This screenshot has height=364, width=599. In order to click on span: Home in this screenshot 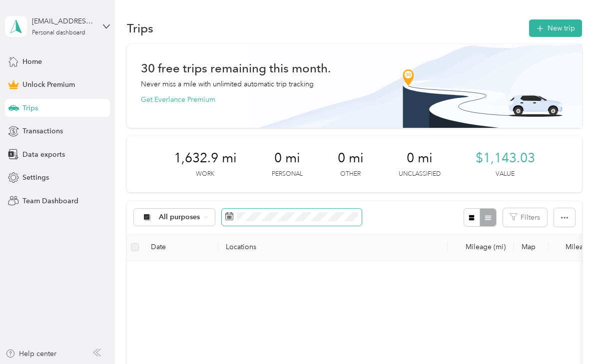, I will do `click(32, 61)`.